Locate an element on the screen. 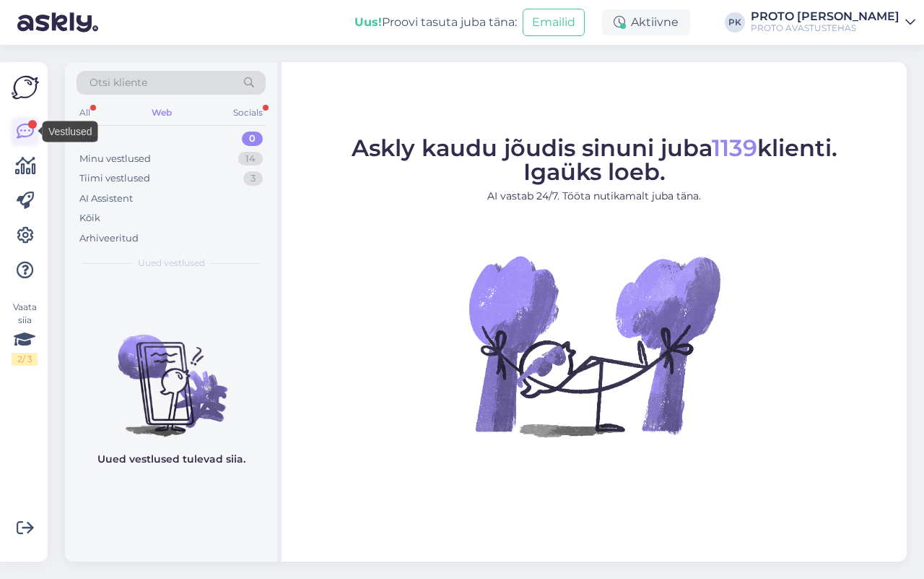  div: Proovi tasuta juba täna: is located at coordinates (435, 22).